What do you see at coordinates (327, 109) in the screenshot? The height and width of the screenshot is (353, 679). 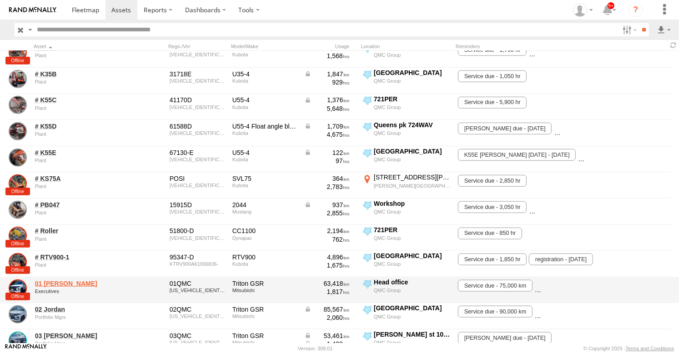 I see `div: 5,648` at bounding box center [327, 109].